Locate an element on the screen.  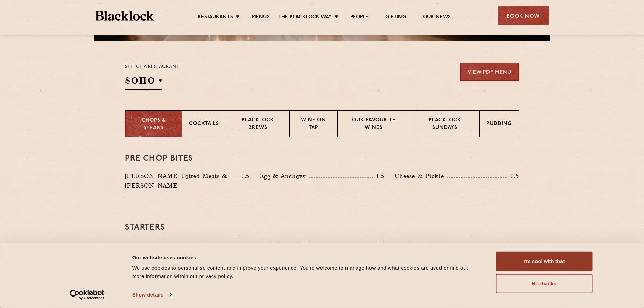
a: Restaurants is located at coordinates (215, 17).